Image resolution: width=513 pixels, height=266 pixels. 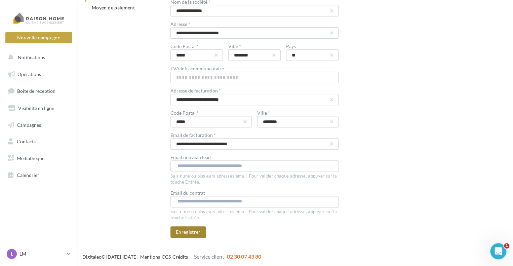 What do you see at coordinates (180, 256) in the screenshot?
I see `a: Crédits` at bounding box center [180, 256].